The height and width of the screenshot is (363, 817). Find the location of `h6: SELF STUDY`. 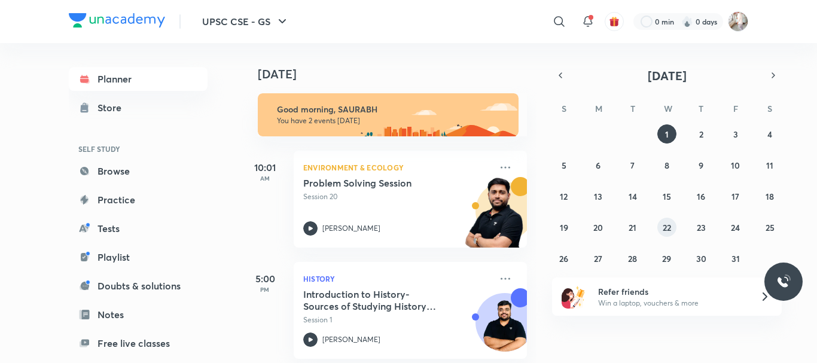

h6: SELF STUDY is located at coordinates (138, 149).